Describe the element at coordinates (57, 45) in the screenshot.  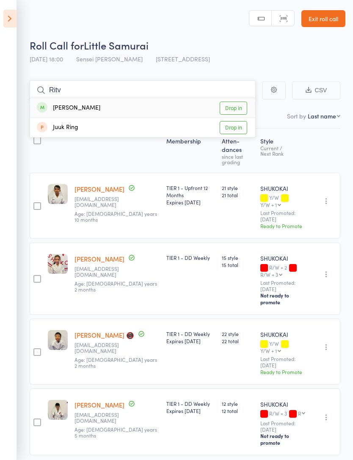
I see `span: Roll Call for` at that location.